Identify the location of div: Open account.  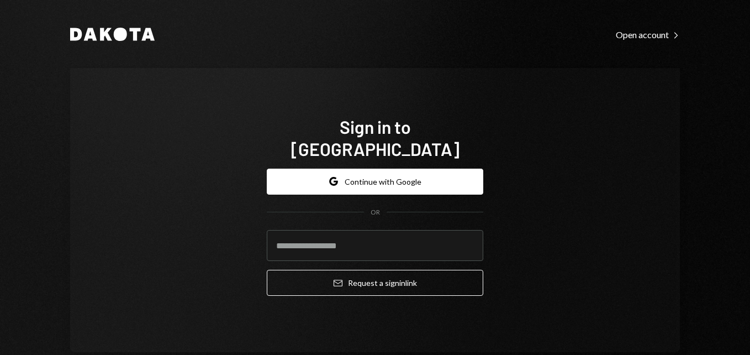
(648, 35).